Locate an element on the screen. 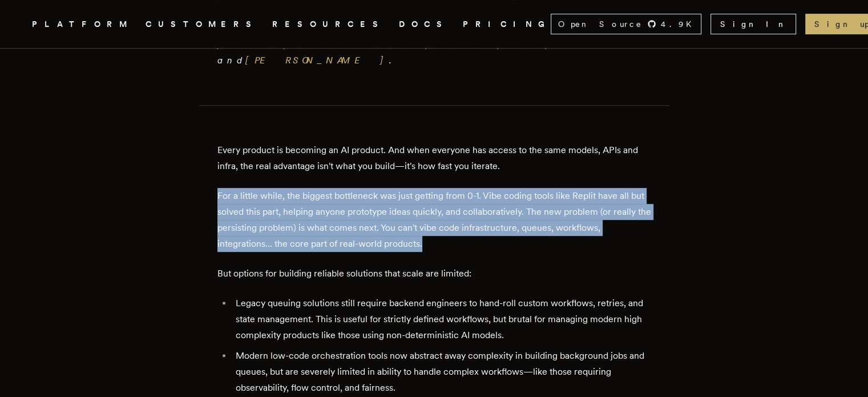 This screenshot has height=397, width=868. span: Open Source is located at coordinates (600, 24).